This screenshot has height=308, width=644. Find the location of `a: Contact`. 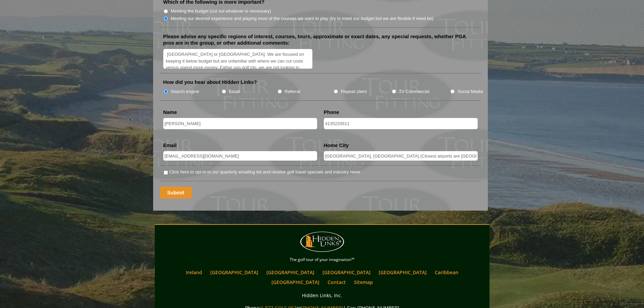

a: Contact is located at coordinates (336, 282).